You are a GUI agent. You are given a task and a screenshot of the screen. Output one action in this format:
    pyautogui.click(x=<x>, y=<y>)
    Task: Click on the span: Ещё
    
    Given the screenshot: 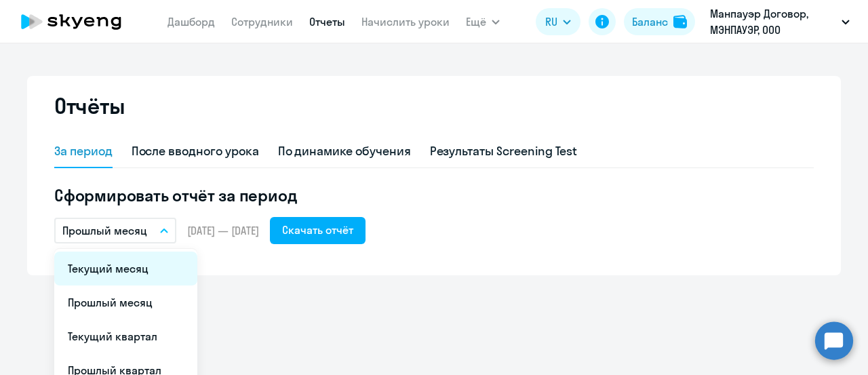 What is the action you would take?
    pyautogui.click(x=476, y=22)
    